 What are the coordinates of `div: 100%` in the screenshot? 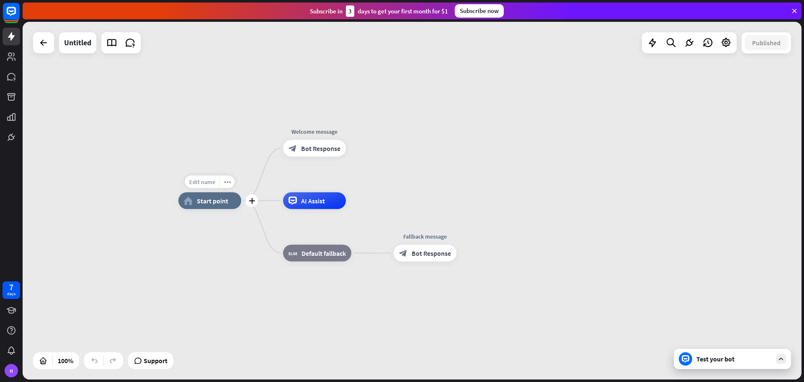 It's located at (65, 360).